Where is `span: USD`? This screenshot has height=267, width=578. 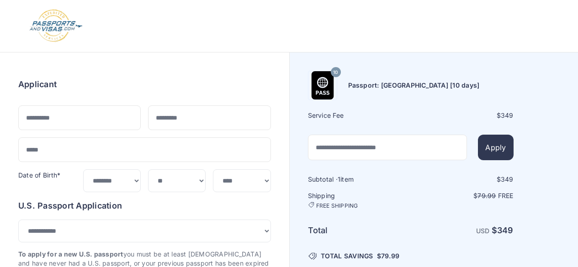
span: USD is located at coordinates (483, 231).